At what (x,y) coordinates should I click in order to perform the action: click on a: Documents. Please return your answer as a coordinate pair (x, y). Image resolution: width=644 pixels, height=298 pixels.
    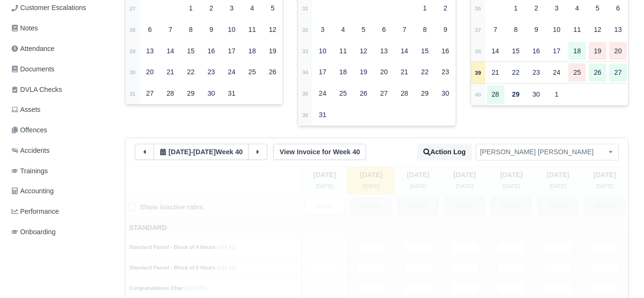
    Looking at the image, I should click on (60, 69).